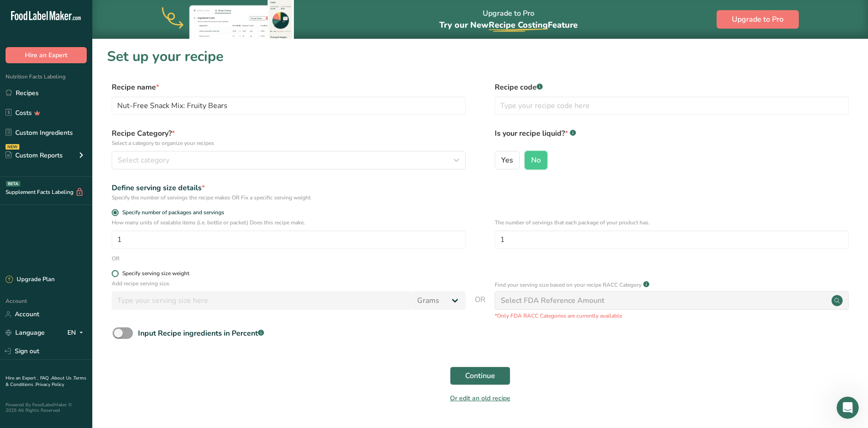 The width and height of the screenshot is (868, 428). I want to click on div: Powered By FoodLabelMaker © 2025 All Rights Reserved, so click(46, 408).